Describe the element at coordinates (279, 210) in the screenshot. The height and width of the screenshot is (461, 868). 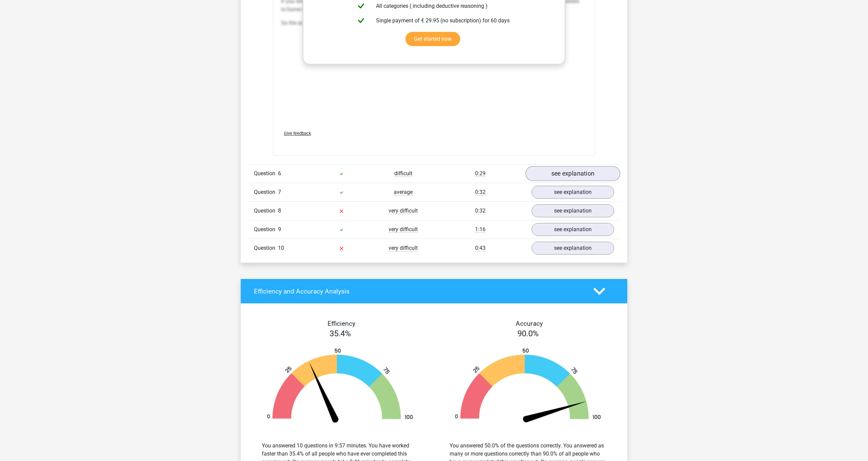
I see `span: 8` at that location.